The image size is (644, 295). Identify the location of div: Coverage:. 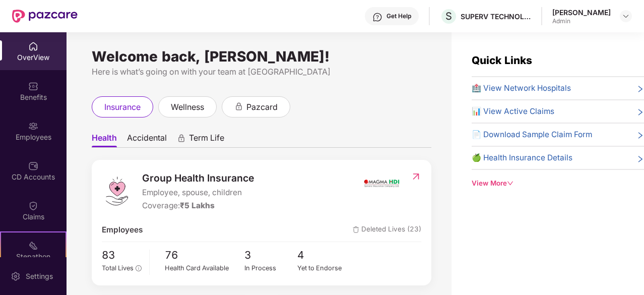
(198, 206).